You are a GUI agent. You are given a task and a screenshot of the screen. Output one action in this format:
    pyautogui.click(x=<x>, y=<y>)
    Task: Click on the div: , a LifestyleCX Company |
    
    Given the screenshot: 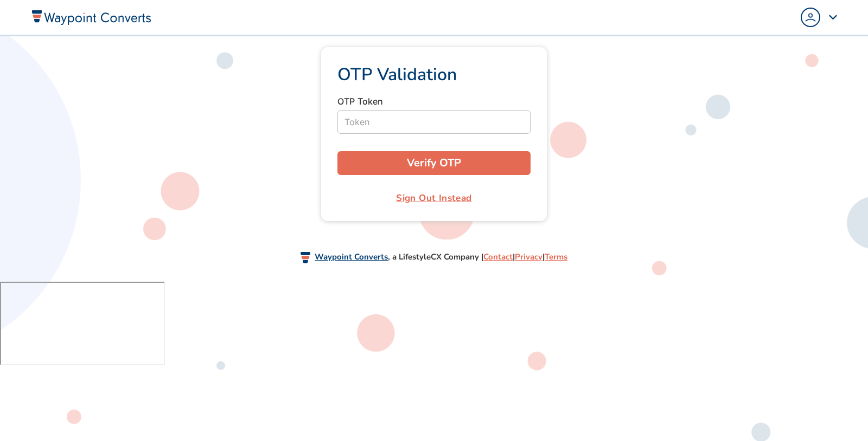 What is the action you would take?
    pyautogui.click(x=434, y=257)
    